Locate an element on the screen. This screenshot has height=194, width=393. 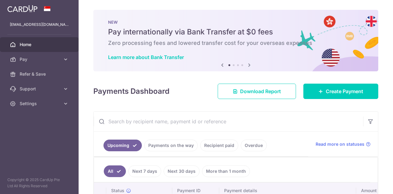
span: Create Payment is located at coordinates (344, 91).